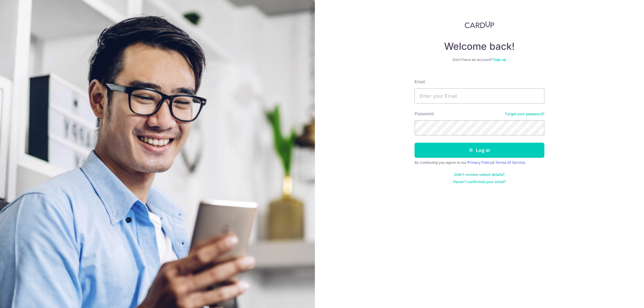 This screenshot has width=644, height=308. What do you see at coordinates (510, 162) in the screenshot?
I see `a: Terms Of Service` at bounding box center [510, 162].